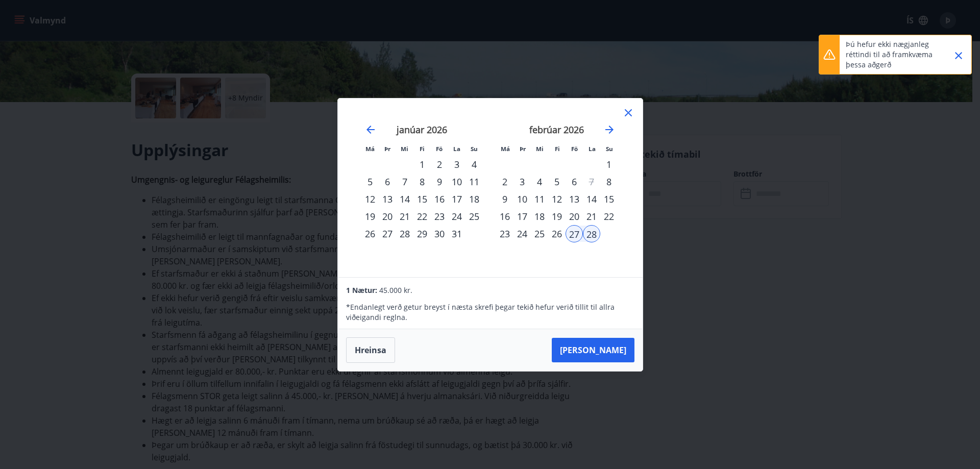  I want to click on strong: janúar 2026, so click(421, 129).